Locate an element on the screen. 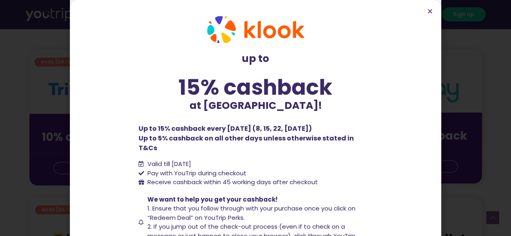 The width and height of the screenshot is (511, 236). div: 15% cashback is located at coordinates (256, 87).